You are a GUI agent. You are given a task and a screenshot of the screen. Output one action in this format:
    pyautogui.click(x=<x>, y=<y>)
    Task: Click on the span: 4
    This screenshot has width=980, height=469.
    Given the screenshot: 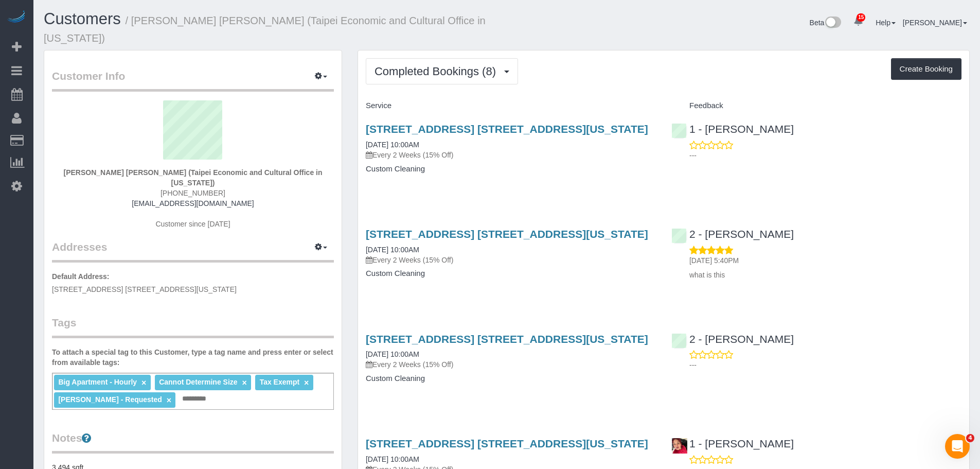 What is the action you would take?
    pyautogui.click(x=970, y=438)
    